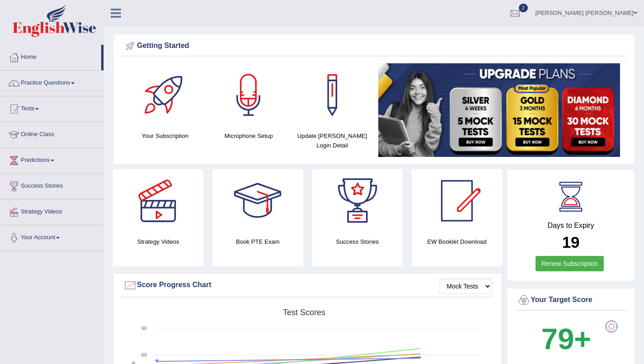  Describe the element at coordinates (258, 241) in the screenshot. I see `h4: Book PTE Exam` at that location.